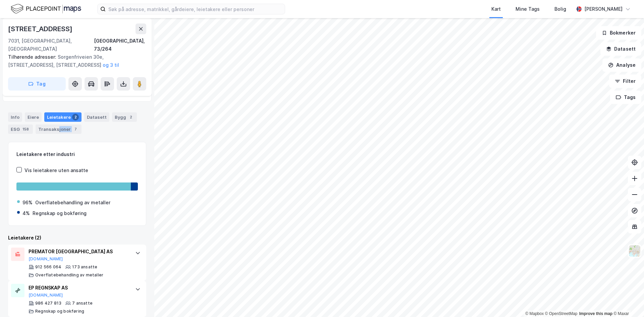 The width and height of the screenshot is (644, 317). I want to click on button: Analyse, so click(622, 65).